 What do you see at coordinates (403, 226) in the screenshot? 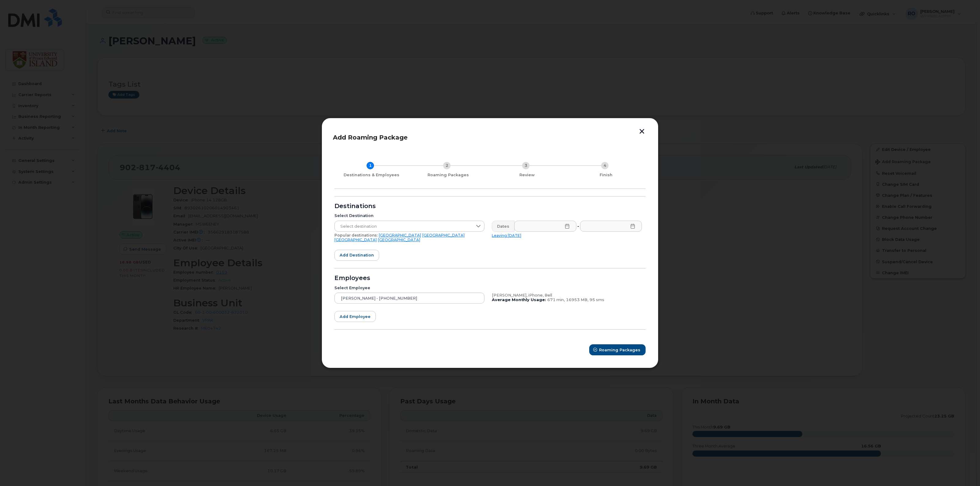
I see `span: Select destination` at bounding box center [403, 226].